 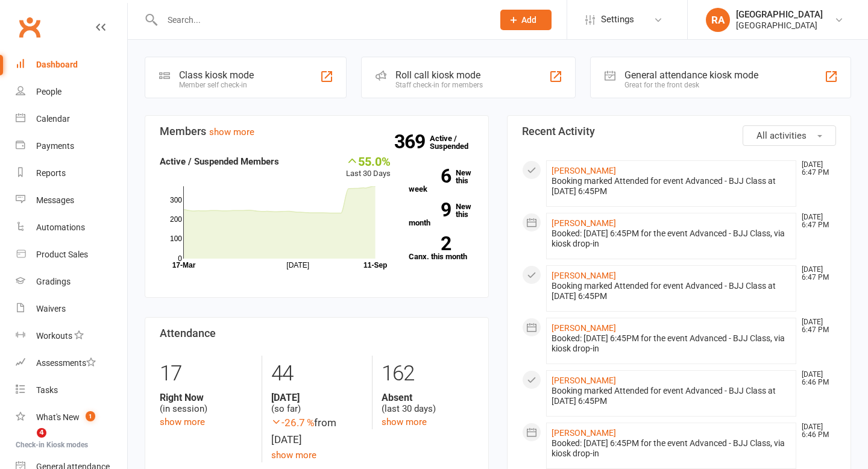 What do you see at coordinates (71, 173) in the screenshot?
I see `a: Reports` at bounding box center [71, 173].